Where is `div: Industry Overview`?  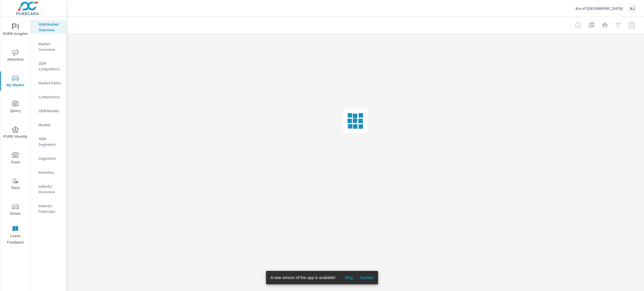 div: Industry Overview is located at coordinates (48, 189).